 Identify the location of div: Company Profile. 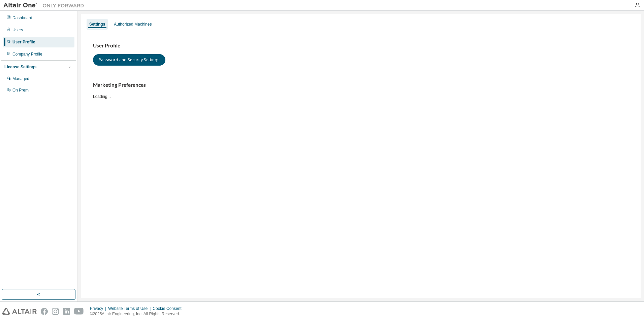
(27, 54).